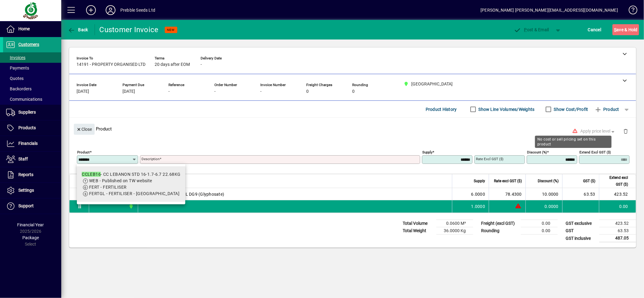 The image size is (644, 298). What do you see at coordinates (544, 194) in the screenshot?
I see `td: 10.0000` at bounding box center [544, 194].